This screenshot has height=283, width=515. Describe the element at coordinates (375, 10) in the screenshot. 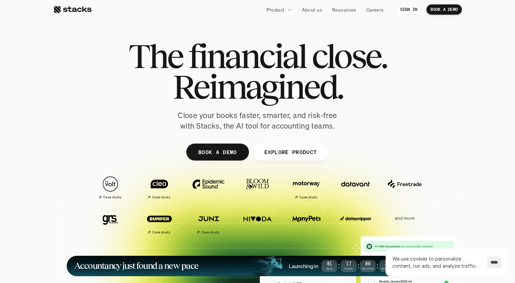

I see `a: Careers` at that location.